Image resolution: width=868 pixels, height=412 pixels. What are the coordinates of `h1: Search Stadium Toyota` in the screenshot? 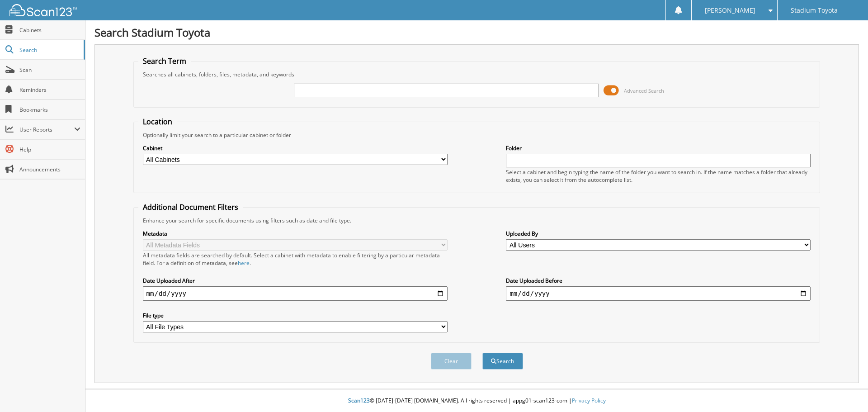 It's located at (477, 32).